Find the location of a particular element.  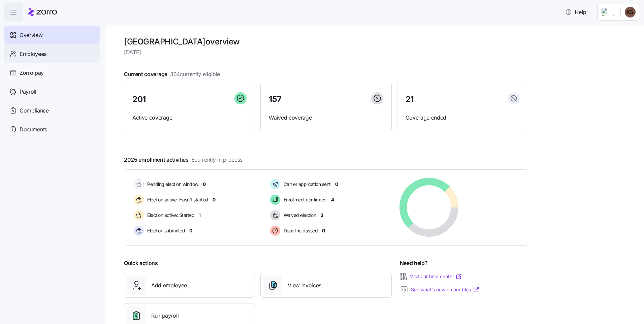

span: Need help? is located at coordinates (414, 263).